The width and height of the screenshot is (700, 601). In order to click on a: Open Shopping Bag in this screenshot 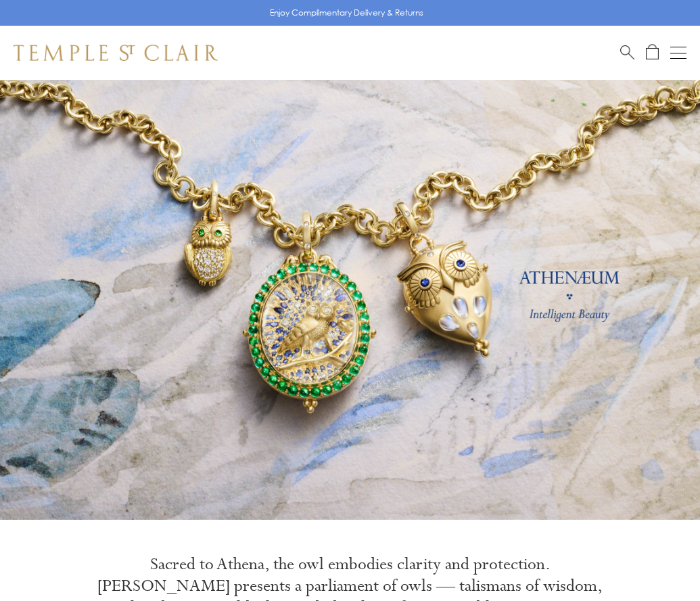, I will do `click(652, 52)`.